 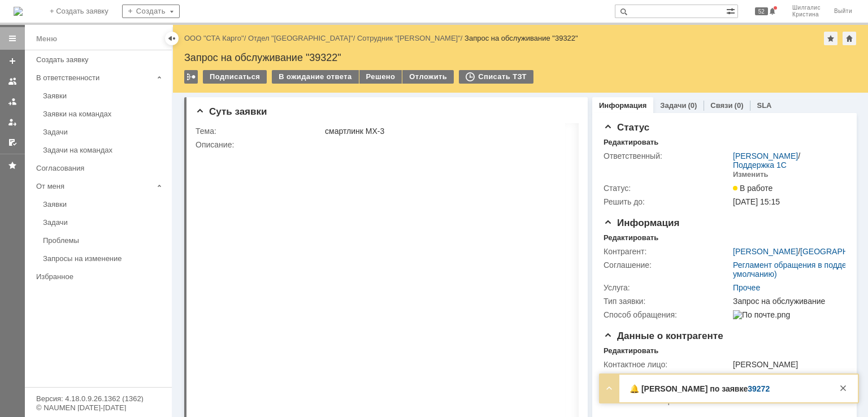 What do you see at coordinates (666, 251) in the screenshot?
I see `div: Контрагент:` at bounding box center [666, 251].